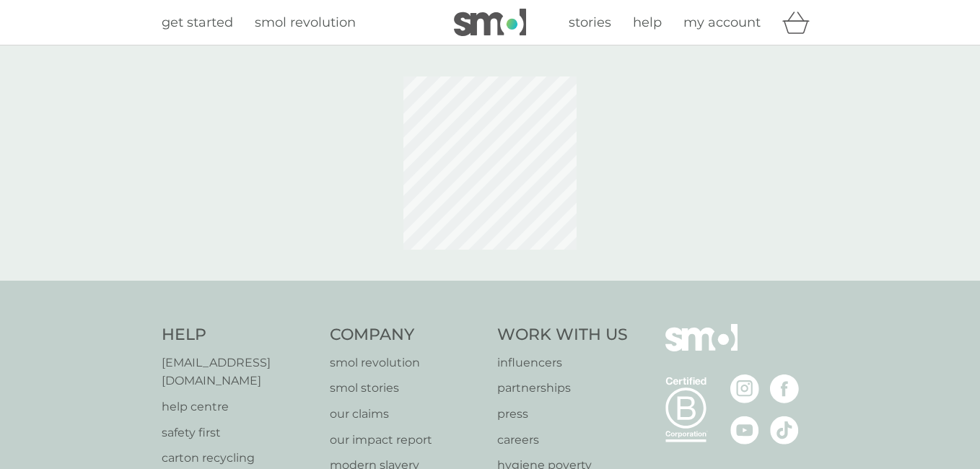 This screenshot has width=980, height=469. I want to click on a: careers, so click(563, 440).